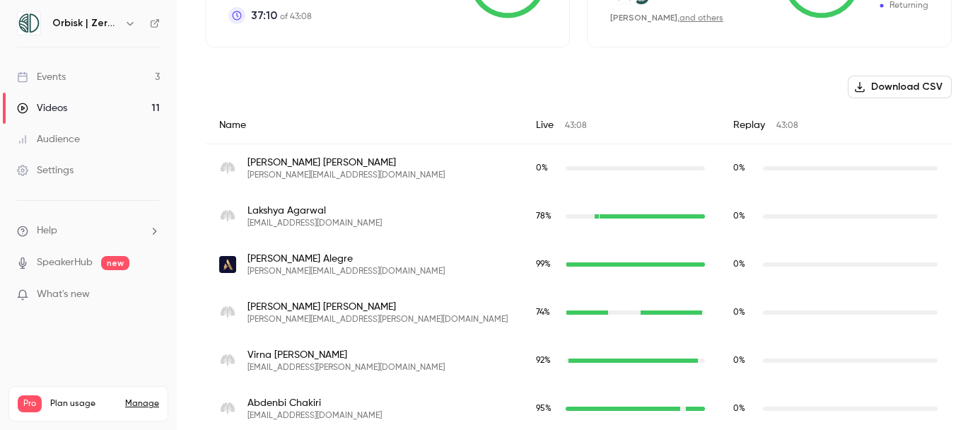  I want to click on span: 92 %, so click(543, 361).